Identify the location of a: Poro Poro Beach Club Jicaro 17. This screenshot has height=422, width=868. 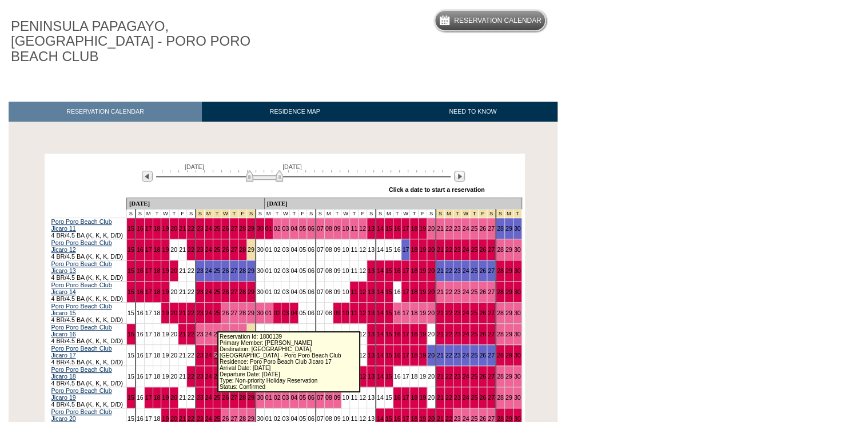
(82, 352).